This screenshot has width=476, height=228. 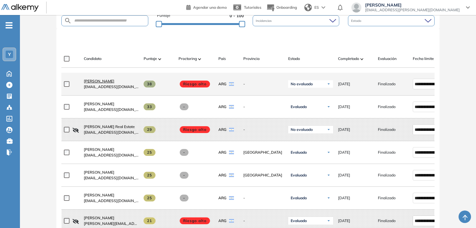 I want to click on img: world, so click(x=308, y=7).